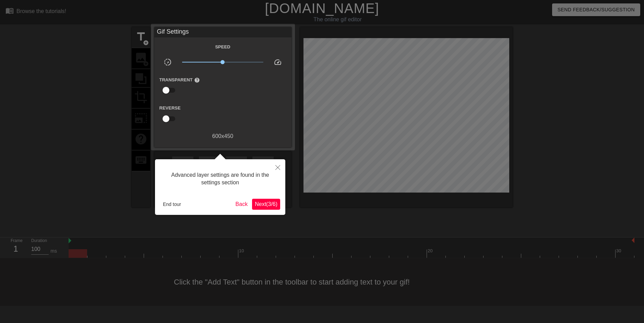 This screenshot has height=323, width=644. What do you see at coordinates (242, 205) in the screenshot?
I see `button: Back` at bounding box center [242, 205].